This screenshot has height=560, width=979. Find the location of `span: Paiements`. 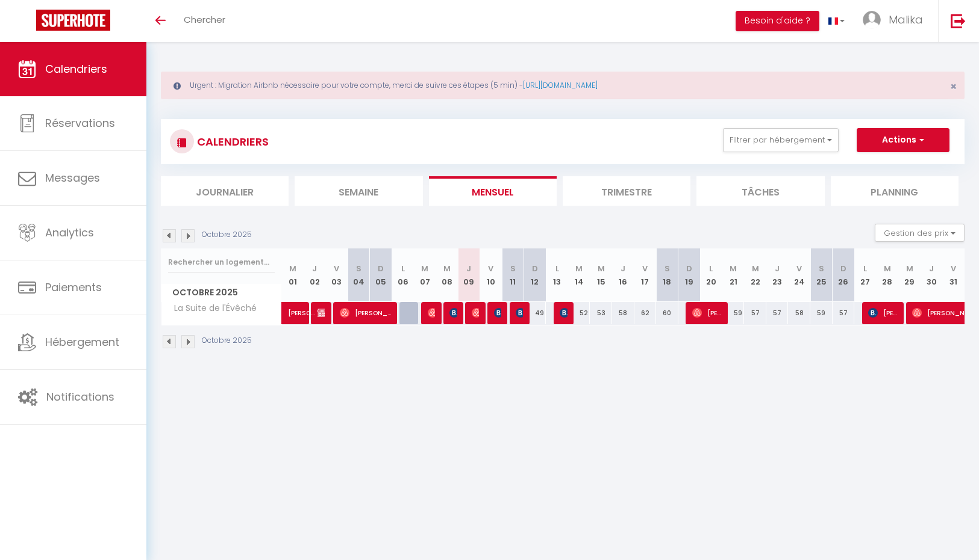

span: Paiements is located at coordinates (74, 287).